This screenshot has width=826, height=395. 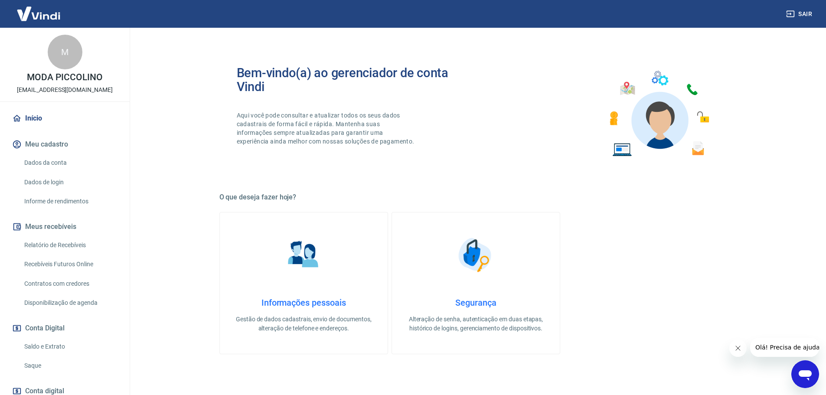 What do you see at coordinates (65, 118) in the screenshot?
I see `a: Início` at bounding box center [65, 118].